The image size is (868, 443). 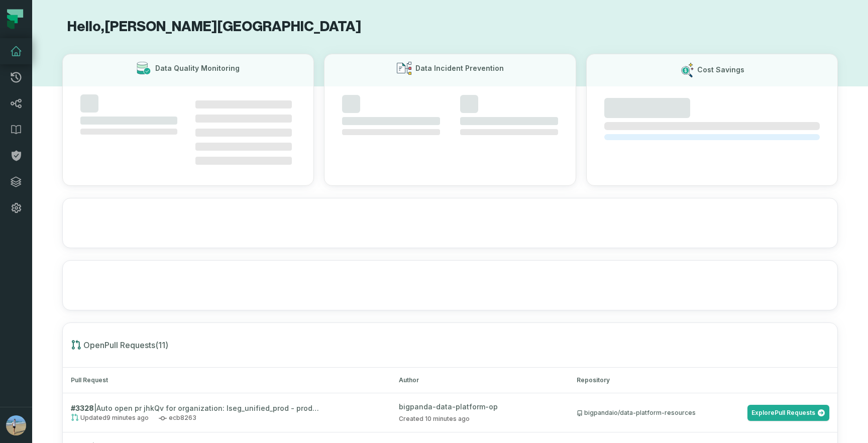 I want to click on h1: Open Pull Requests ( 11 ), so click(x=458, y=345).